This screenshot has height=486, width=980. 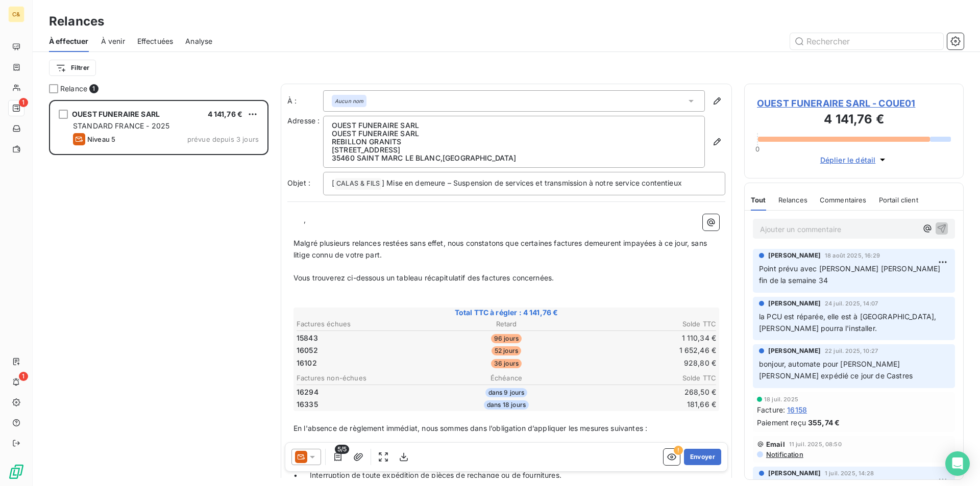 I want to click on span: 0, so click(x=758, y=149).